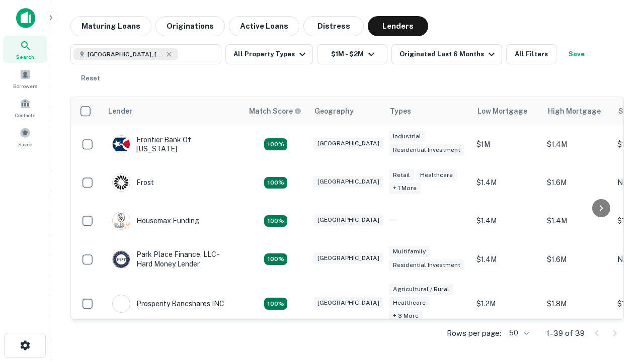  Describe the element at coordinates (25, 78) in the screenshot. I see `a: Borrowers` at that location.